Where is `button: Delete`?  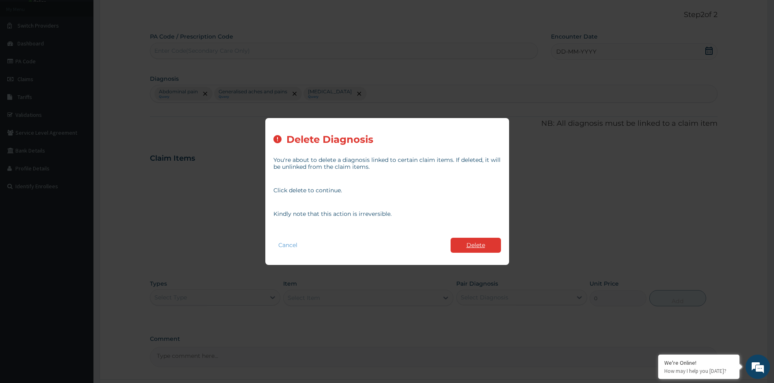
button: Delete is located at coordinates (476, 245).